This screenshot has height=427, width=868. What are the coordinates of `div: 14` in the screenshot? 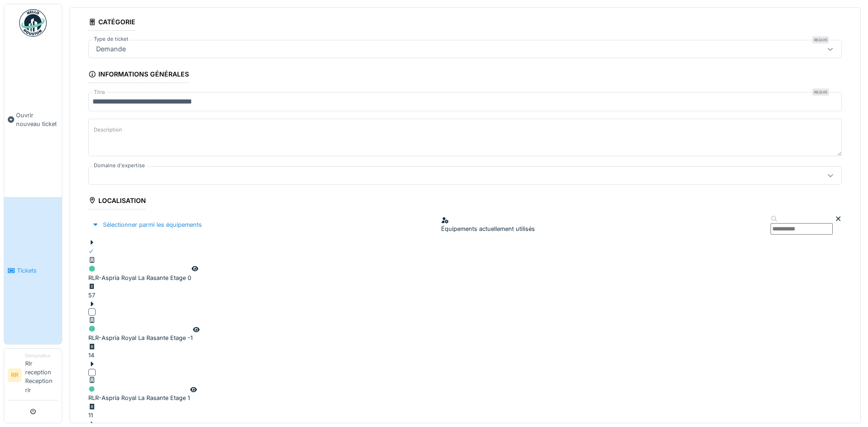 It's located at (94, 355).